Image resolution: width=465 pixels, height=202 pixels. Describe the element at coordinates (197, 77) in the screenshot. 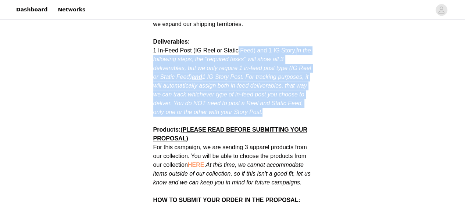

I see `strong: and` at that location.